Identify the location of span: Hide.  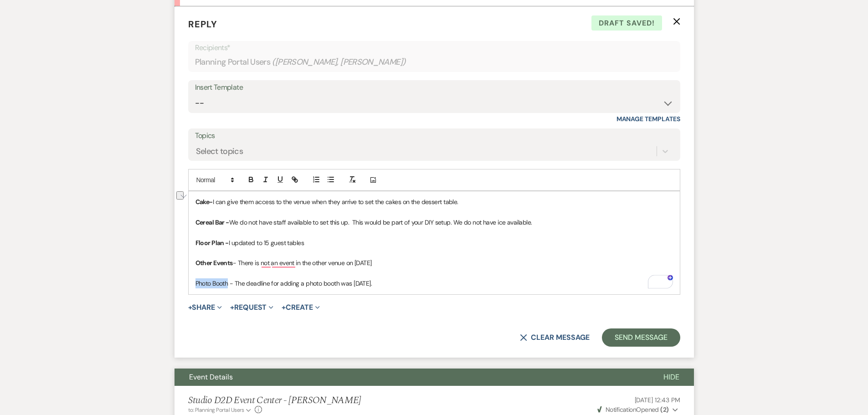
(671, 377).